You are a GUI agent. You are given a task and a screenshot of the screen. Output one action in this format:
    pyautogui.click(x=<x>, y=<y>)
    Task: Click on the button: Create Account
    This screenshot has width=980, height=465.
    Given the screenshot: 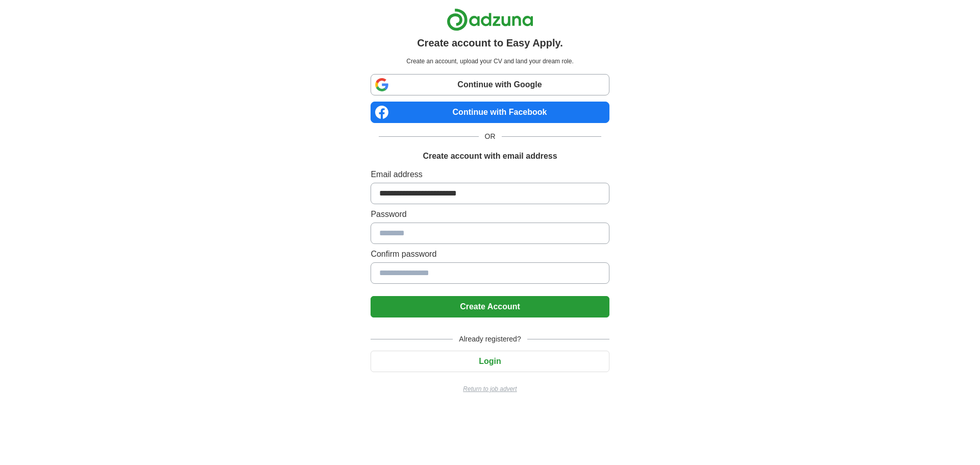 What is the action you would take?
    pyautogui.click(x=490, y=307)
    